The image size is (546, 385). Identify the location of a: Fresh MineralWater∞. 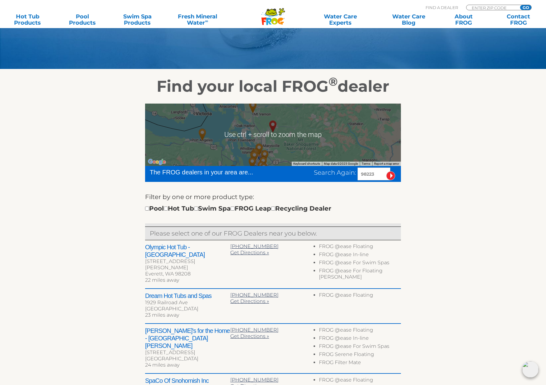
(197, 20).